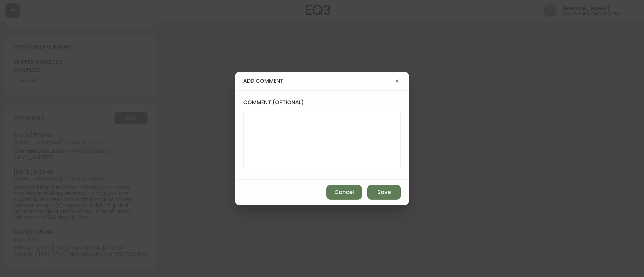 The width and height of the screenshot is (644, 277). I want to click on span: Save, so click(384, 192).